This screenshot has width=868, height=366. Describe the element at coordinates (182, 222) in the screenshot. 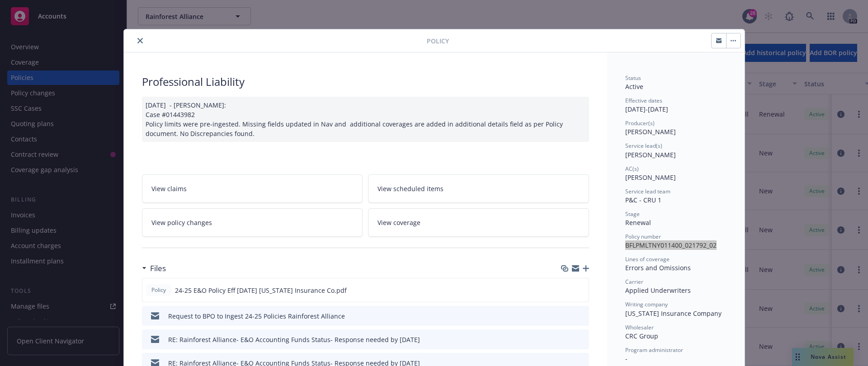

I see `span: View policy changes` at that location.